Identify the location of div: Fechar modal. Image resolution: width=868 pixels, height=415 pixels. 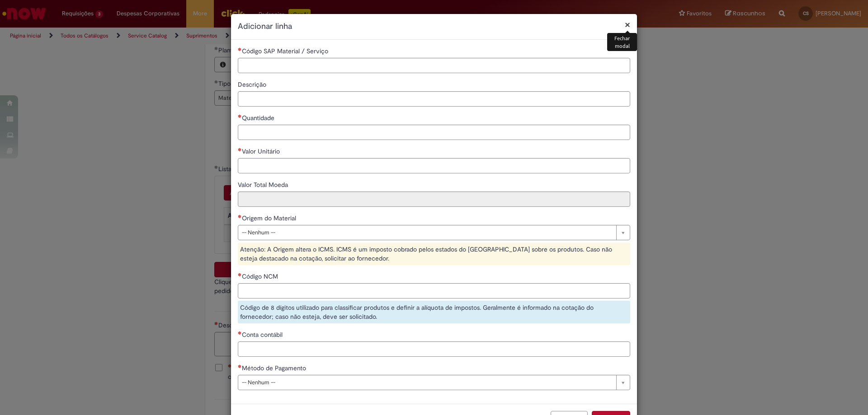
(622, 42).